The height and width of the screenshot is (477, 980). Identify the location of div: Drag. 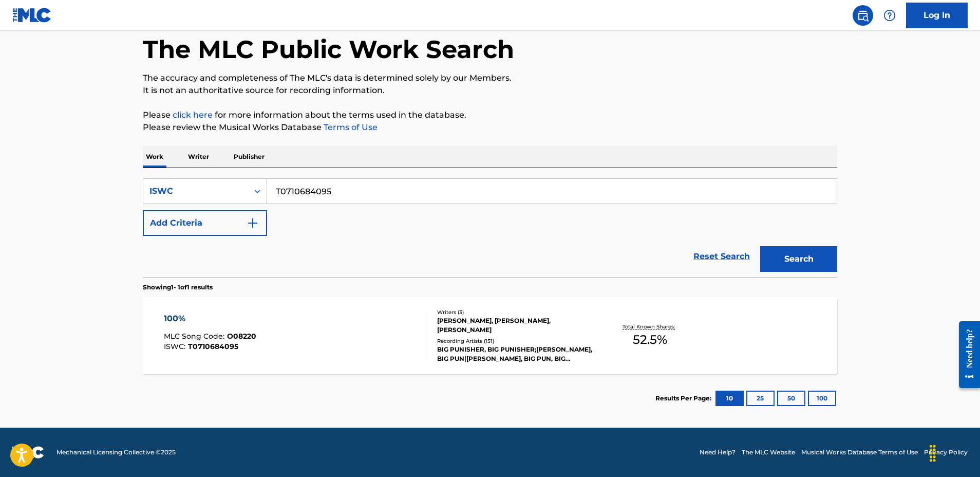
(933, 453).